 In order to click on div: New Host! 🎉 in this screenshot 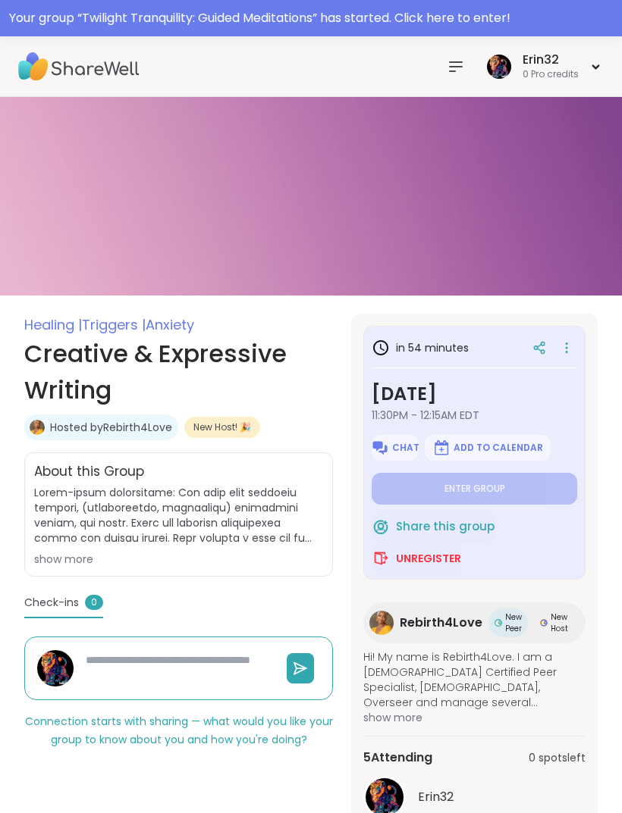, I will do `click(222, 428)`.